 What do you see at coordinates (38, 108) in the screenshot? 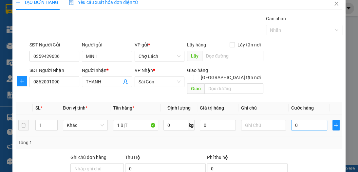
I see `span: SL` at bounding box center [38, 108].